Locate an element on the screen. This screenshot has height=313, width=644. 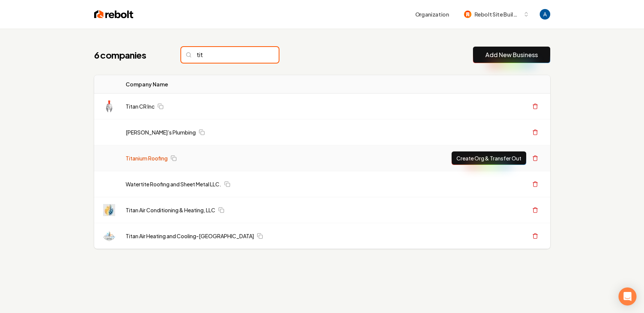
div: Open Intercom Messenger is located at coordinates (628, 296).